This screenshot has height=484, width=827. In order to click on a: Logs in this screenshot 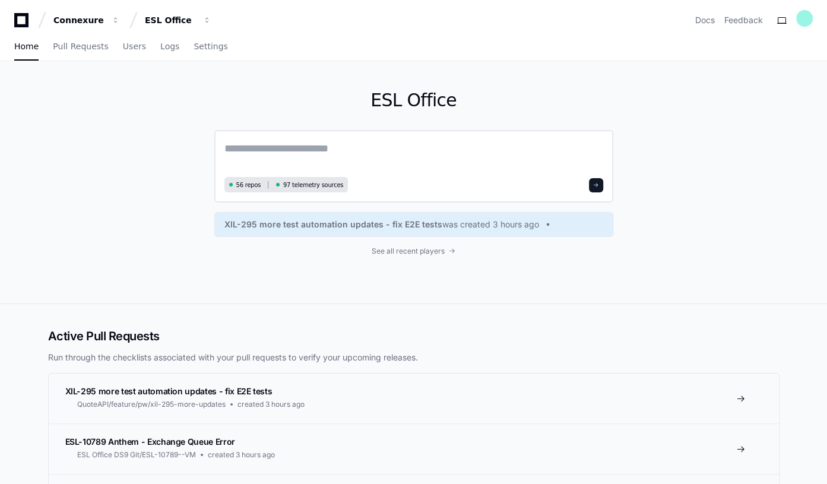, I will do `click(170, 47)`.